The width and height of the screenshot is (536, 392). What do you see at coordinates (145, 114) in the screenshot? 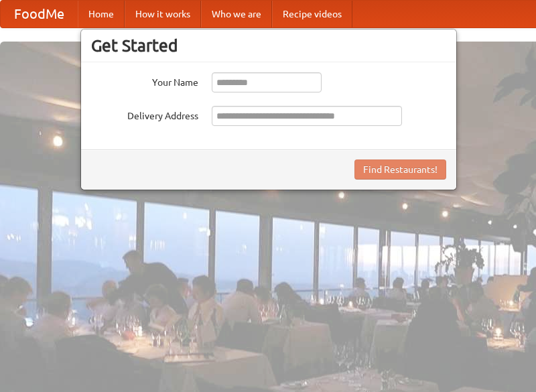
I see `label: Delivery Address` at bounding box center [145, 114].